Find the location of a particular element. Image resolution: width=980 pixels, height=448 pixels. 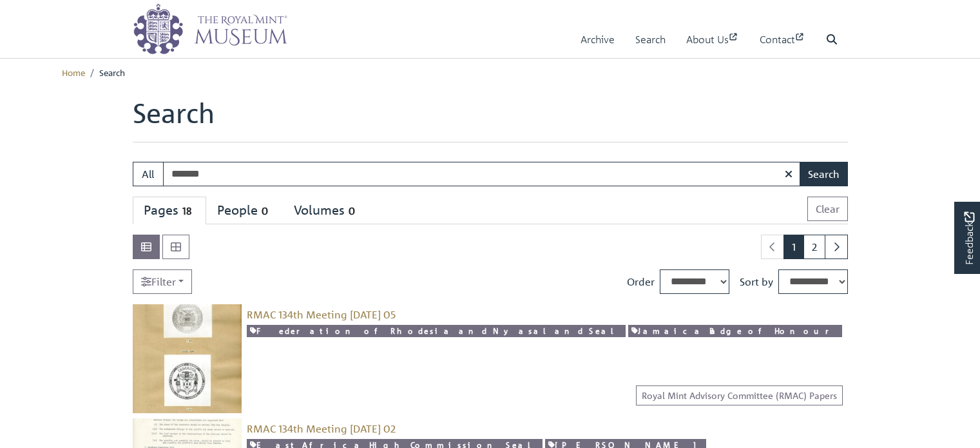

a: Archive is located at coordinates (597, 39).